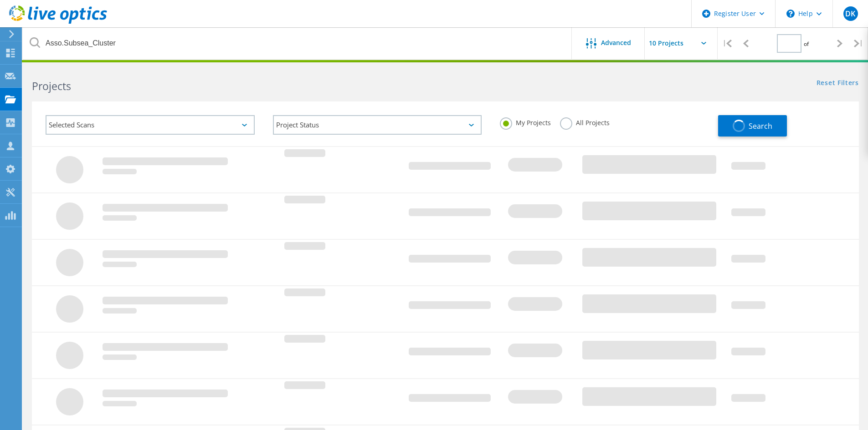 This screenshot has height=430, width=868. Describe the element at coordinates (378, 125) in the screenshot. I see `div: Project Status` at that location.